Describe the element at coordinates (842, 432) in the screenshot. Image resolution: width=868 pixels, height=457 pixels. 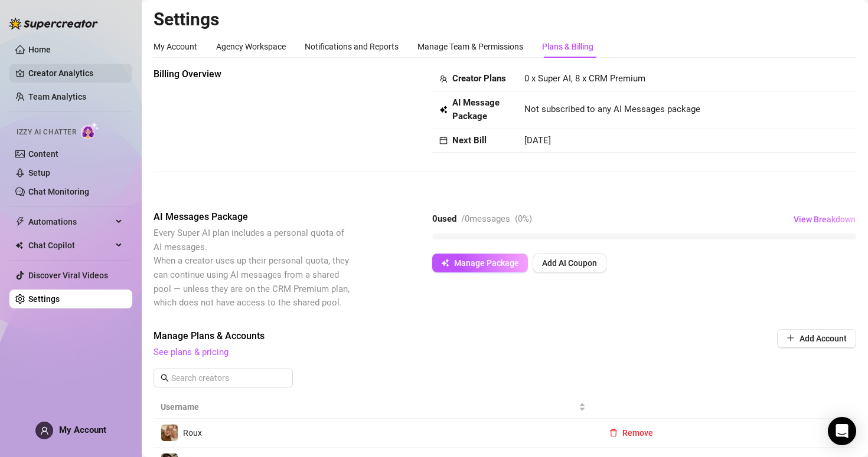
I see `div: Open Intercom Messenger` at that location.